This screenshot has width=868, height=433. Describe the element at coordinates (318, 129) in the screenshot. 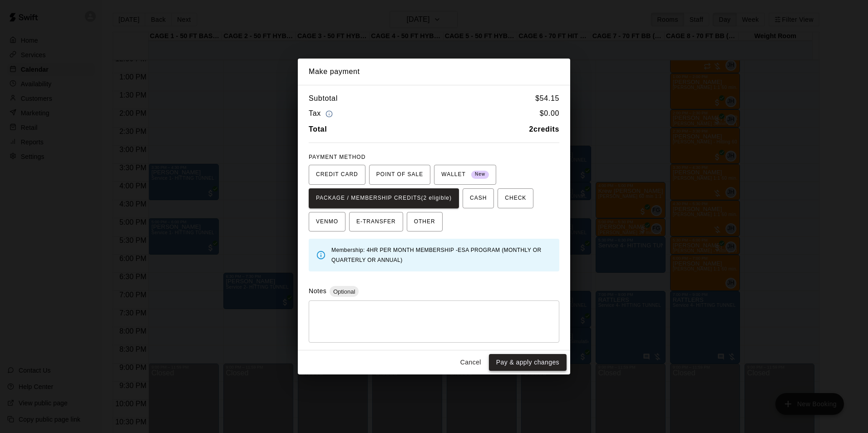

I see `b: Total` at that location.